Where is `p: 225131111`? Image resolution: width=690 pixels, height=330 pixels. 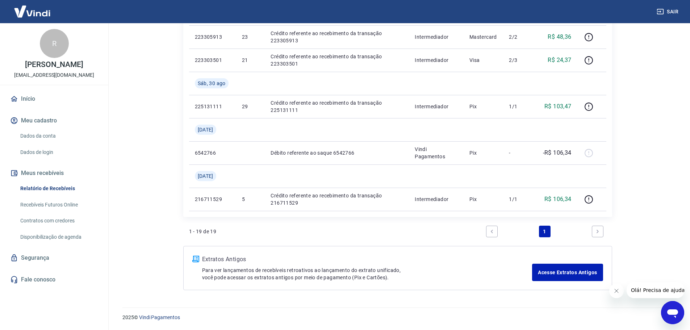 p: 225131111 is located at coordinates (213, 106).